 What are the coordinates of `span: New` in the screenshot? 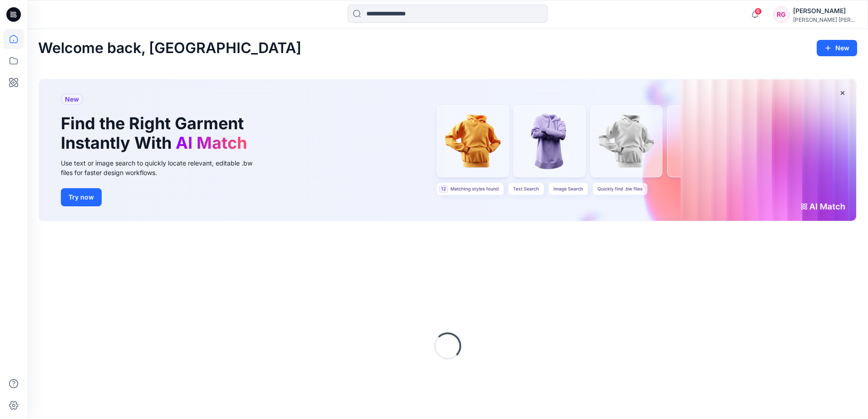 It's located at (72, 100).